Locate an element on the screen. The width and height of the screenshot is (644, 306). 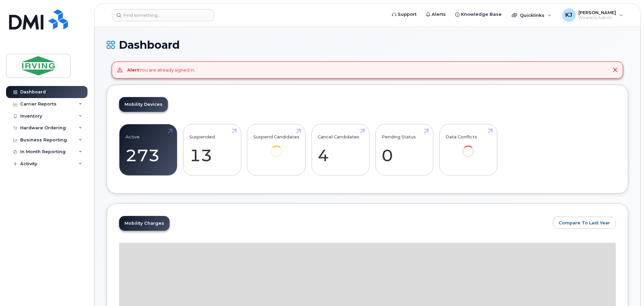
div: You are already signed in. is located at coordinates (161, 70).